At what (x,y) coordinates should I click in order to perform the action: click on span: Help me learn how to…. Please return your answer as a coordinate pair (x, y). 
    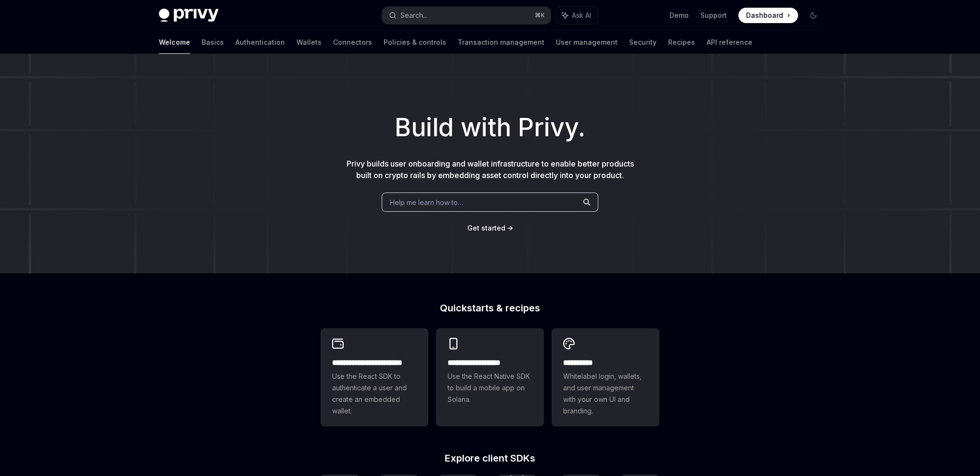
    Looking at the image, I should click on (426, 202).